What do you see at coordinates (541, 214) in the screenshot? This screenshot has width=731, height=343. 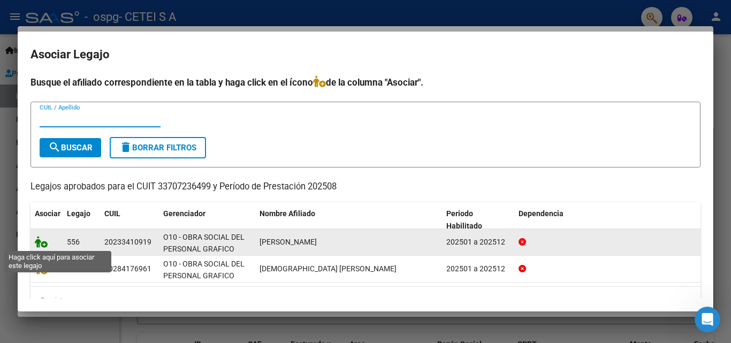 I see `span: Dependencia` at bounding box center [541, 214].